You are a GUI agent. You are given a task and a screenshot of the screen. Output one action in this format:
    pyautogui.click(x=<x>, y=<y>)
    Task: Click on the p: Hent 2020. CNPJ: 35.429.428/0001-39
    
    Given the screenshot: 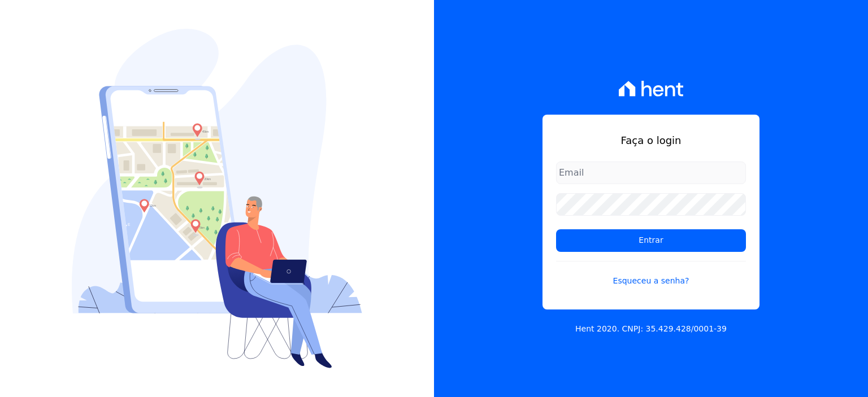 What is the action you would take?
    pyautogui.click(x=651, y=328)
    